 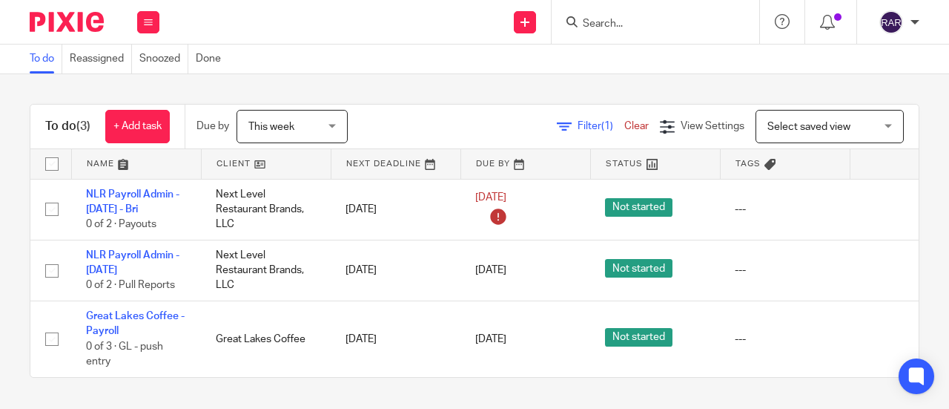 I want to click on p: Due by, so click(x=213, y=126).